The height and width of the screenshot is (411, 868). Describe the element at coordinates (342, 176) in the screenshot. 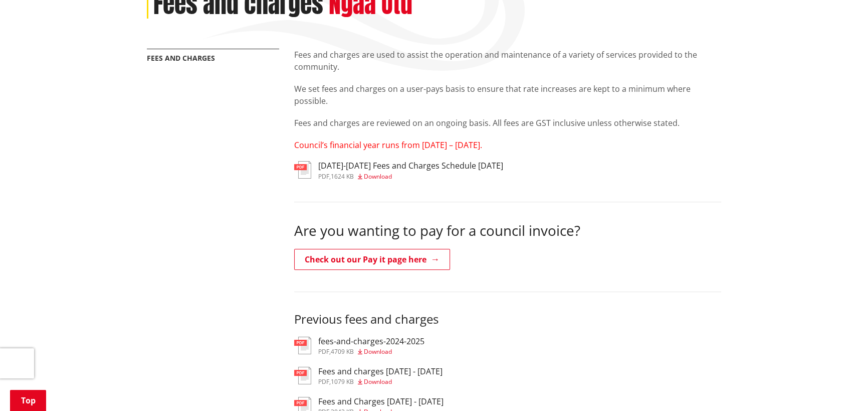

I see `span: 1624 KB` at that location.